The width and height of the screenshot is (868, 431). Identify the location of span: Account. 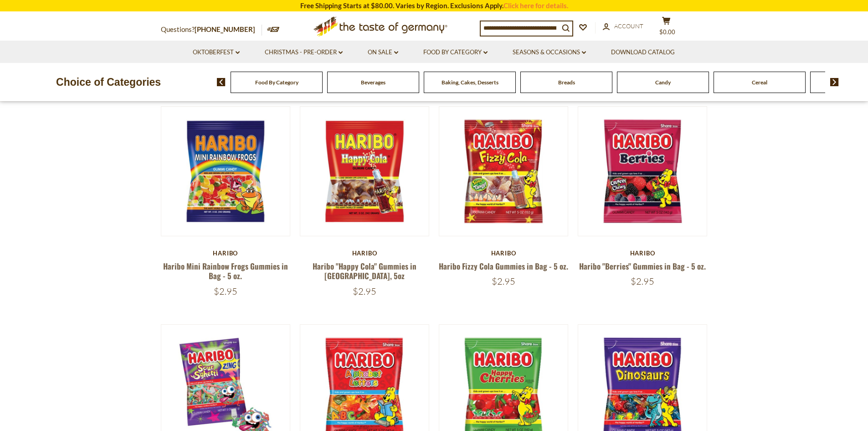
(629, 26).